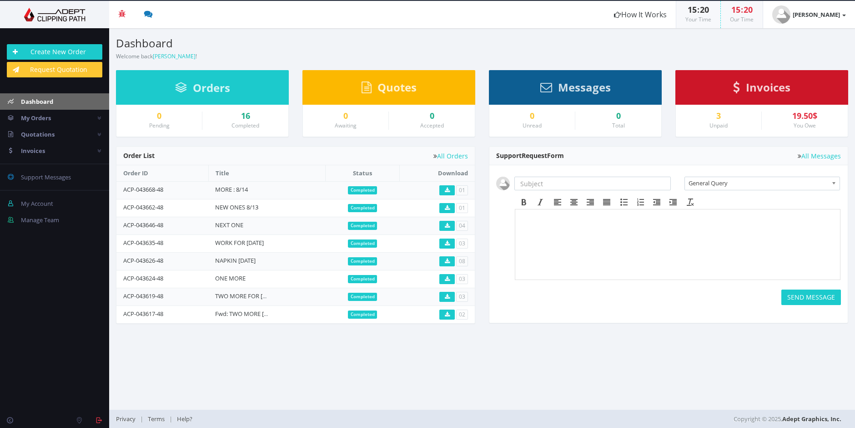  Describe the element at coordinates (437, 173) in the screenshot. I see `th: Download` at that location.